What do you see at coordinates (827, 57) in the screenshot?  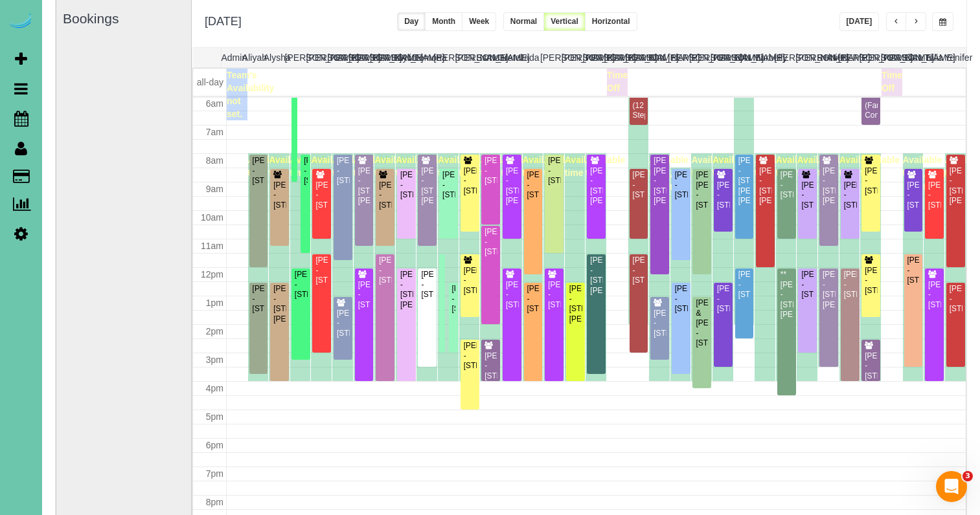 I see `th: Reinier` at bounding box center [827, 57].